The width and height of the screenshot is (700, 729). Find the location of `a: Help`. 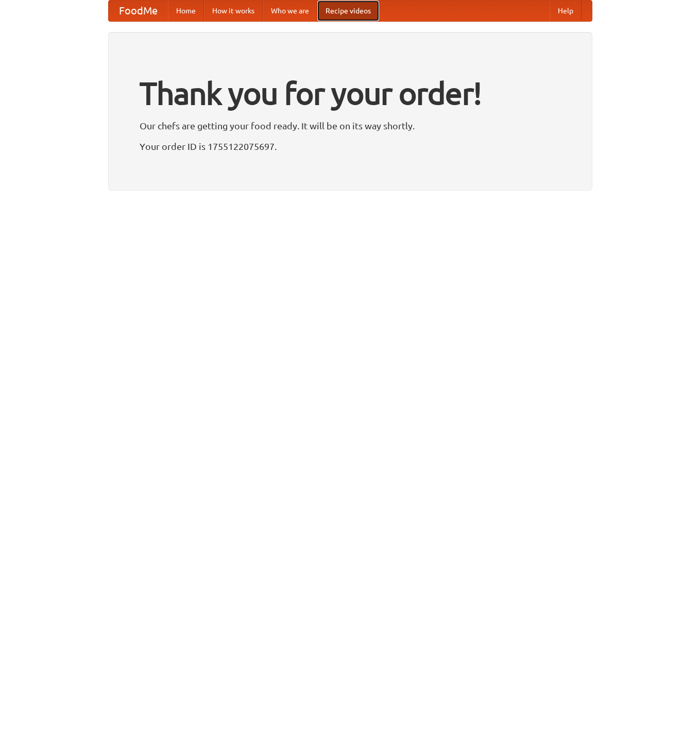

a: Help is located at coordinates (566, 10).